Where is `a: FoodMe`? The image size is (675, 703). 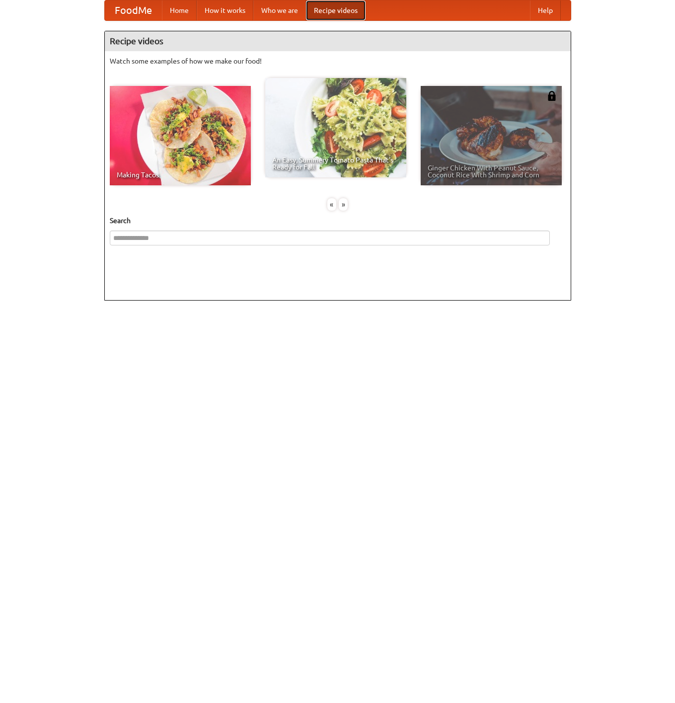
a: FoodMe is located at coordinates (133, 10).